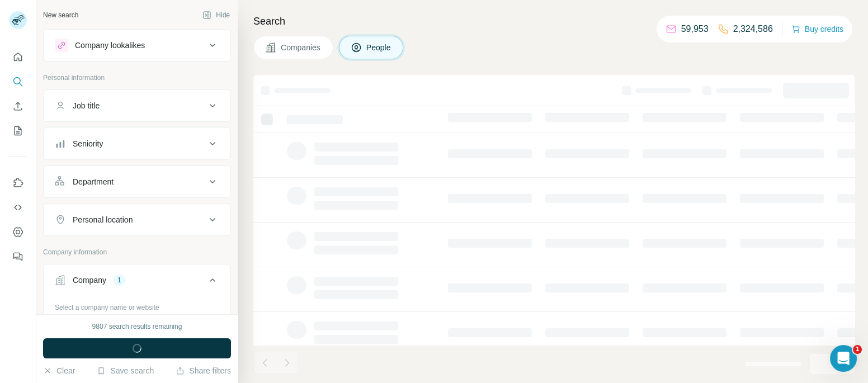 Image resolution: width=868 pixels, height=383 pixels. What do you see at coordinates (137, 283) in the screenshot?
I see `button: Company1` at bounding box center [137, 283].